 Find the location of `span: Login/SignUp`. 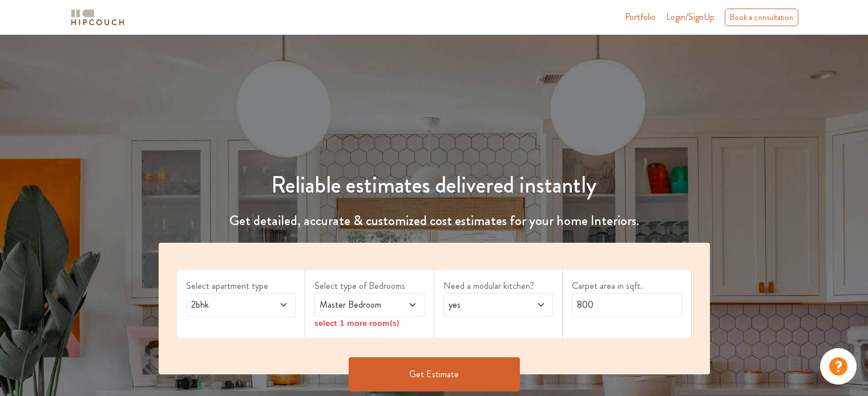

span: Login/SignUp is located at coordinates (690, 17).